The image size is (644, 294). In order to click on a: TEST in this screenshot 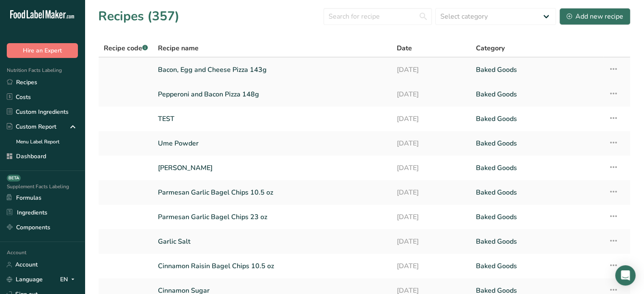, I will do `click(272, 119)`.